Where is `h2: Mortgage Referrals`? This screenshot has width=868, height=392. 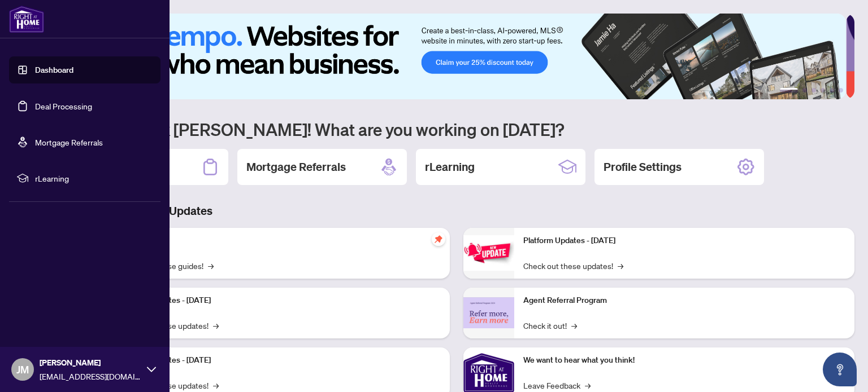
h2: Mortgage Referrals is located at coordinates (296, 167).